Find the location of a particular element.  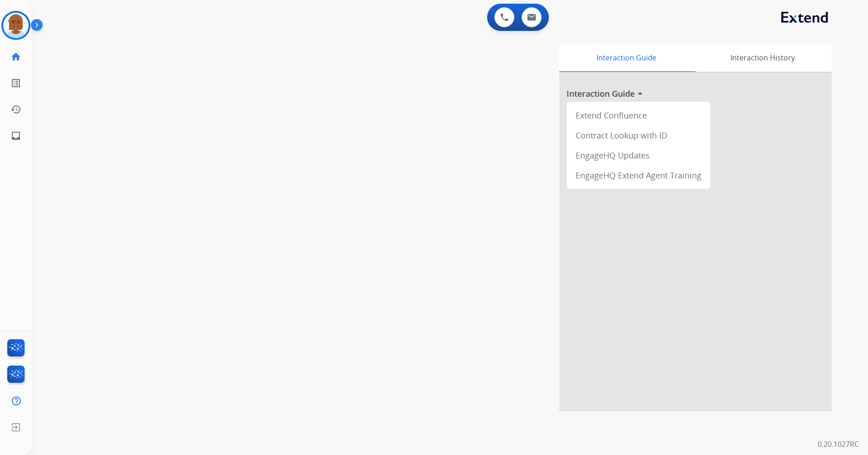

div: EngageHQ Extend Agent Training is located at coordinates (638, 175).